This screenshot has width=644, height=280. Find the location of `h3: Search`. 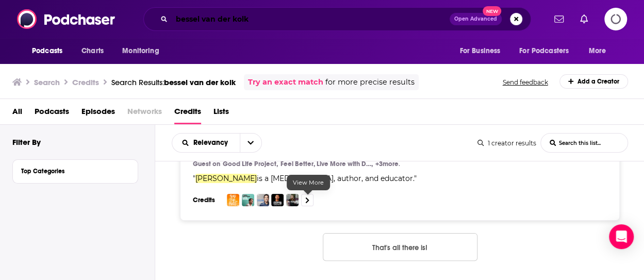

h3: Search is located at coordinates (47, 82).